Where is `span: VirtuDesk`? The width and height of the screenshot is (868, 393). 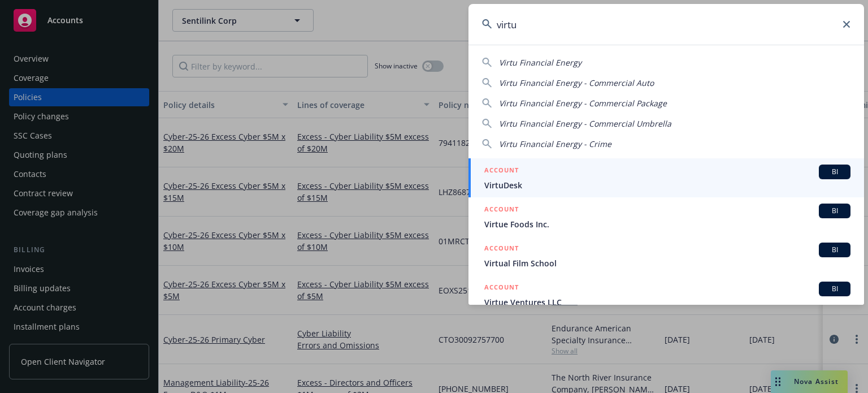
span: VirtuDesk is located at coordinates (668, 185).